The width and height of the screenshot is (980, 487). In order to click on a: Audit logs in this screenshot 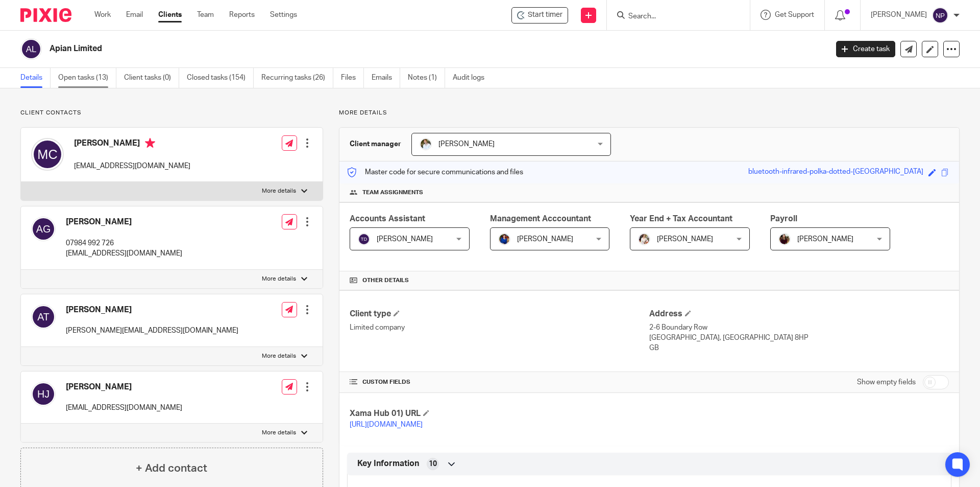, I will do `click(472, 78)`.